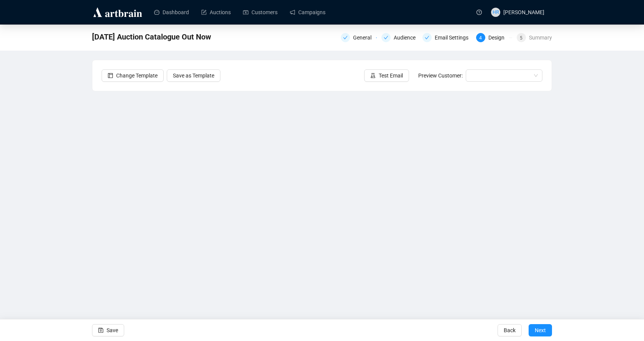 The width and height of the screenshot is (644, 341). What do you see at coordinates (132, 76) in the screenshot?
I see `button: Change Template` at bounding box center [132, 76].